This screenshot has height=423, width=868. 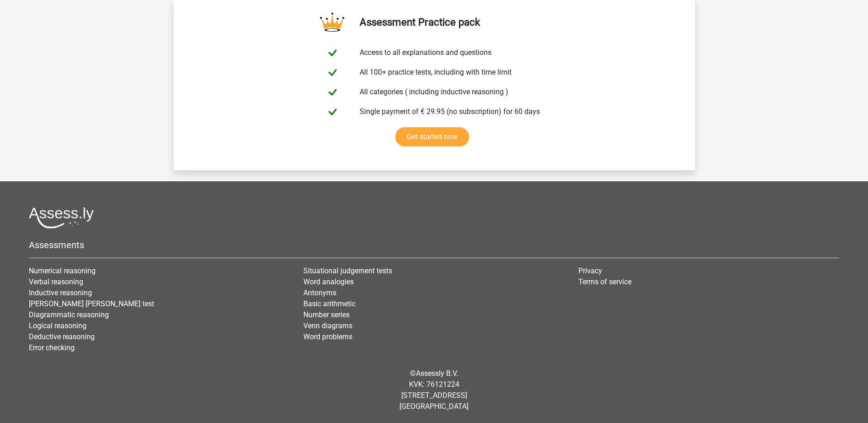 What do you see at coordinates (327, 336) in the screenshot?
I see `a: Word problems` at bounding box center [327, 336].